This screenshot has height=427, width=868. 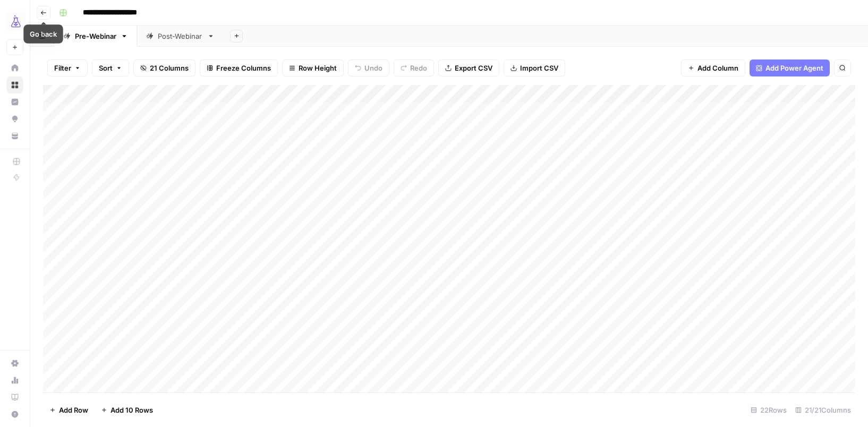 I want to click on button: Help + Support, so click(x=15, y=415).